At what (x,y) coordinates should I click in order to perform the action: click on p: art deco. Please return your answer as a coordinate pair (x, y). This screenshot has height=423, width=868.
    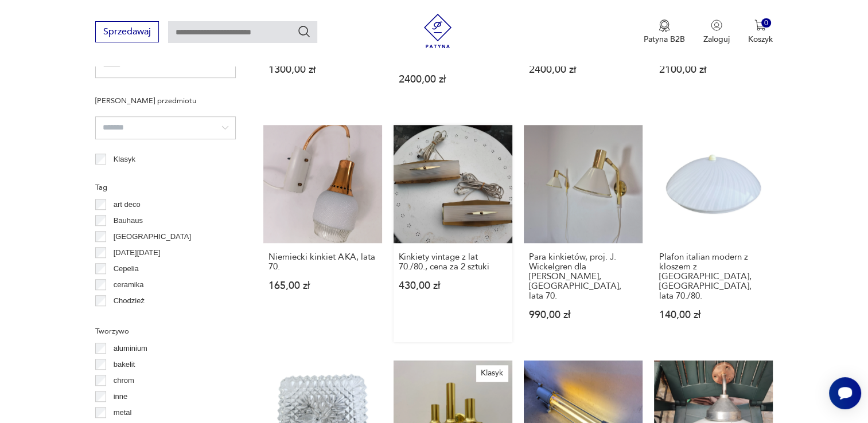
    Looking at the image, I should click on (127, 204).